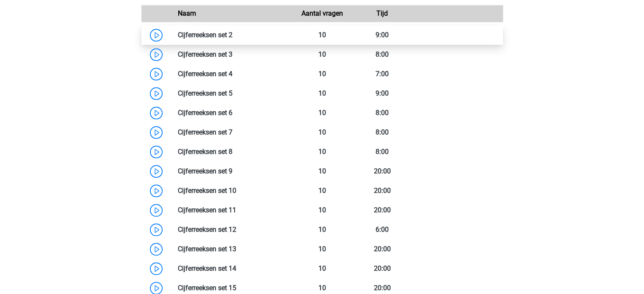 This screenshot has width=644, height=294. What do you see at coordinates (231, 113) in the screenshot?
I see `div: Cijferreeksen set 6` at bounding box center [231, 113].